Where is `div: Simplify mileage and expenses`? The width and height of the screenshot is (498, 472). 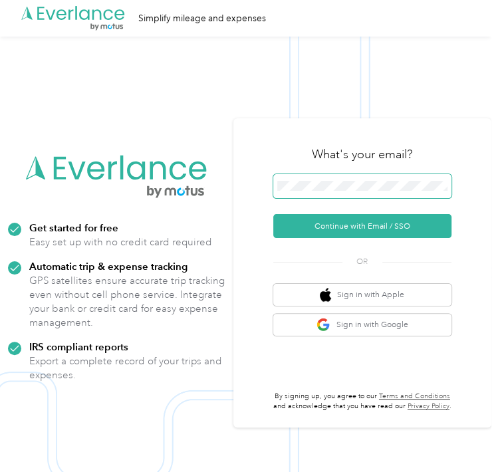 div: Simplify mileage and expenses is located at coordinates (202, 18).